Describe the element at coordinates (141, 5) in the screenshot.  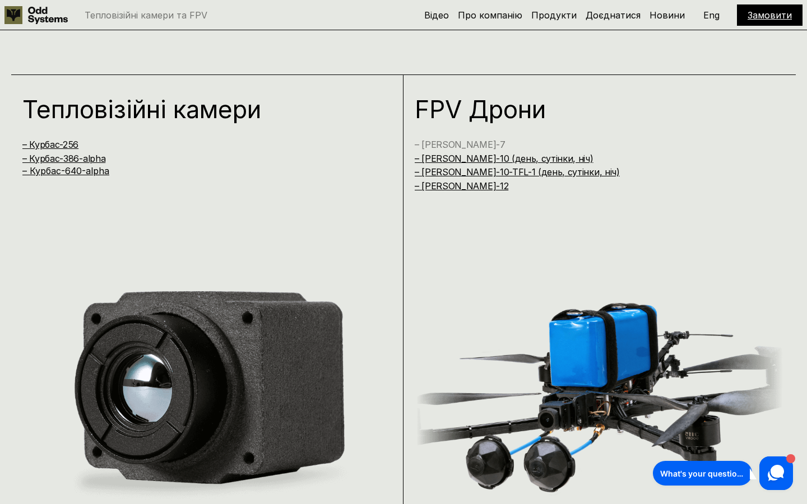
I see `i: 1` at that location.